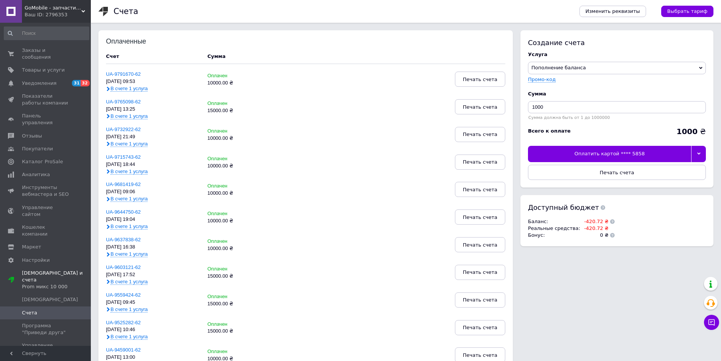 The width and height of the screenshot is (721, 361). Describe the element at coordinates (559, 67) in the screenshot. I see `span: Пополнение баланса` at that location.